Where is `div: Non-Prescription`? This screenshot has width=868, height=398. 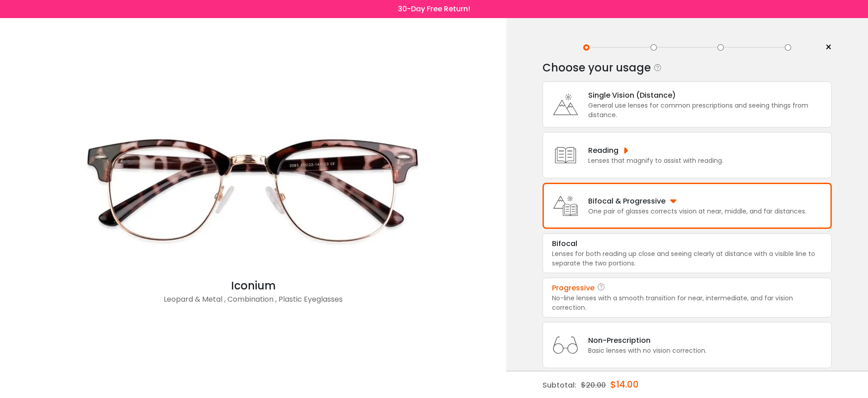
div: Non-Prescription is located at coordinates (648, 340).